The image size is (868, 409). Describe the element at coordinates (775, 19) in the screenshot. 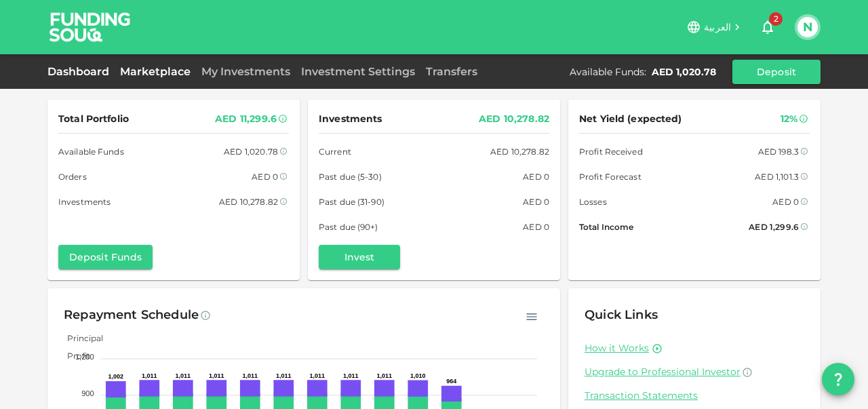

I see `span: 2` at that location.